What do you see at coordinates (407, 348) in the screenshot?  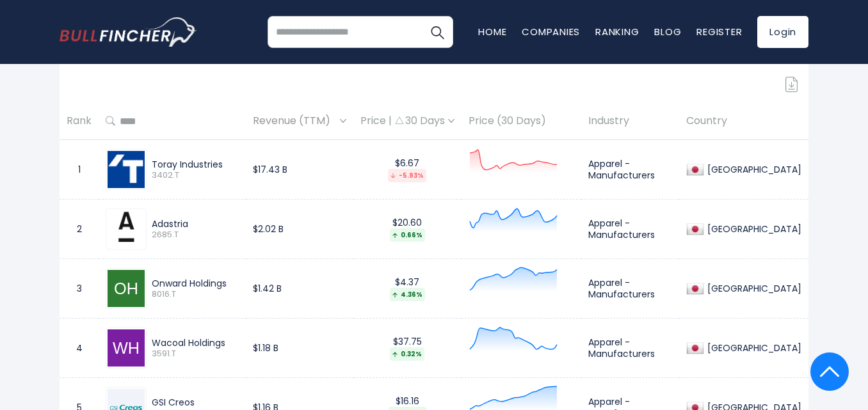 I see `div: $37.75` at bounding box center [407, 348].